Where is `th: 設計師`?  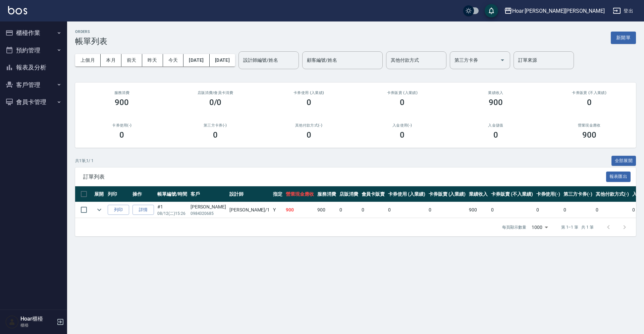 th: 設計師 is located at coordinates (250, 194).